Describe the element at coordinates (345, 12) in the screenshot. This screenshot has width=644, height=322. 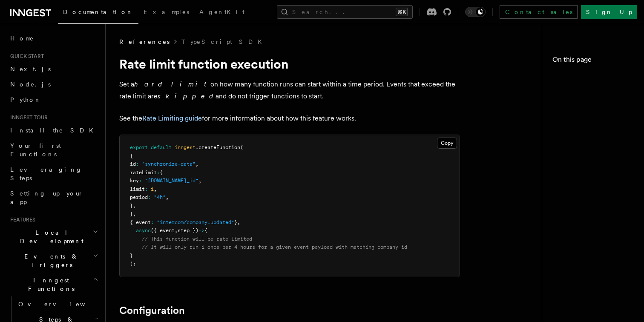
I see `button: Search...⌘K` at that location.